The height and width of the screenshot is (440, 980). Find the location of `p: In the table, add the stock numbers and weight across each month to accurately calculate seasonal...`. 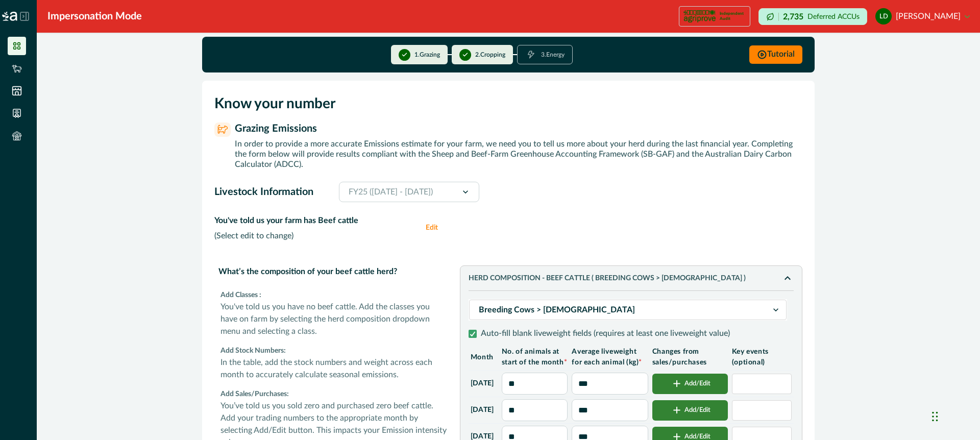

p: In the table, add the stock numbers and weight across each month to accurately calculate seasonal... is located at coordinates (333, 369).